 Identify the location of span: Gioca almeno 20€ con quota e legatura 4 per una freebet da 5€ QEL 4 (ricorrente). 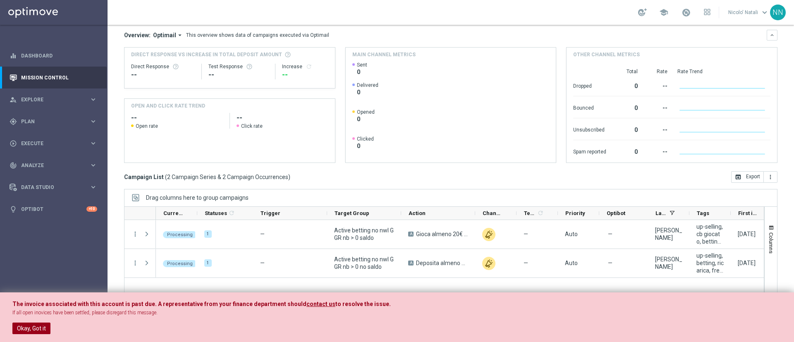
(442, 234).